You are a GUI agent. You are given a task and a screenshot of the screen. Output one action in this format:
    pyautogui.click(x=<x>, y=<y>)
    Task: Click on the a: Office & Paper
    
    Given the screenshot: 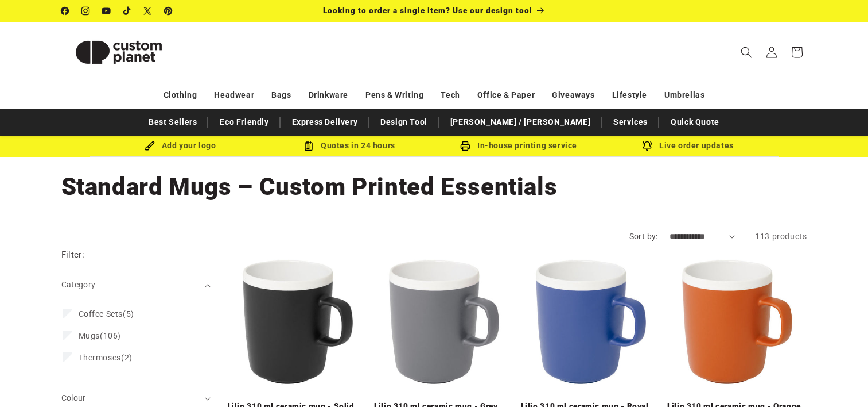 What is the action you would take?
    pyautogui.click(x=506, y=94)
    